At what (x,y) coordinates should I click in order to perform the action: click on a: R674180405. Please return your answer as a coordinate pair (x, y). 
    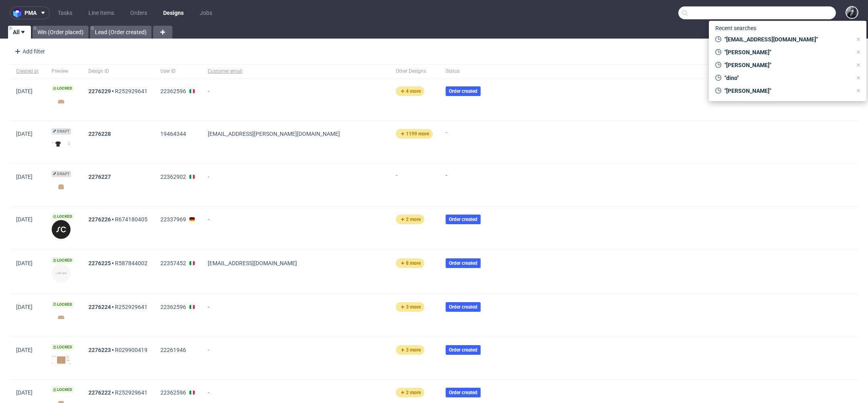
    Looking at the image, I should click on (131, 220).